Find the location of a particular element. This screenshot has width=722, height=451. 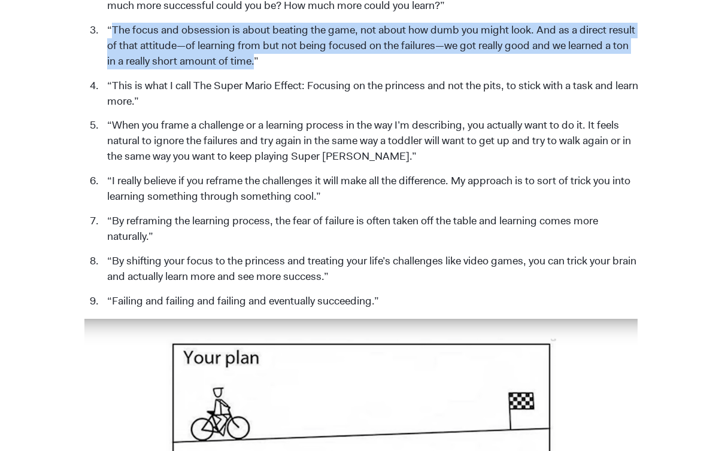

li: “By reframing the learning process, the fear of failure is often taken off the table and learning... is located at coordinates (369, 229).